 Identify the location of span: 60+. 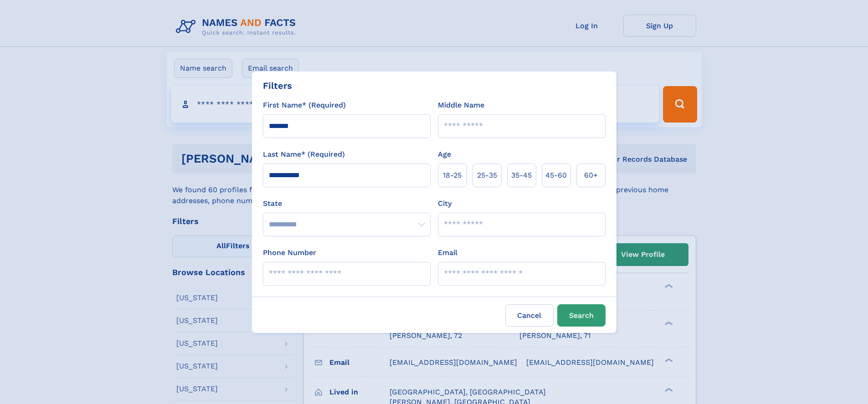
(591, 175).